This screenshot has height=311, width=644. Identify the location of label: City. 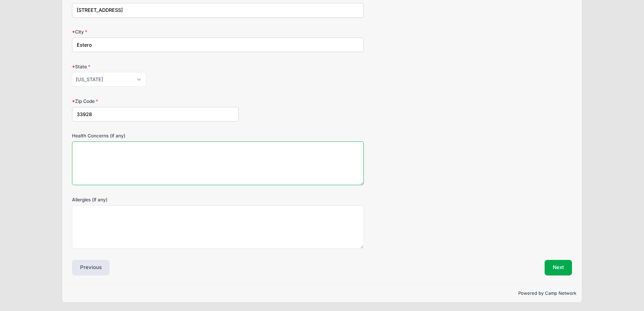
(155, 32).